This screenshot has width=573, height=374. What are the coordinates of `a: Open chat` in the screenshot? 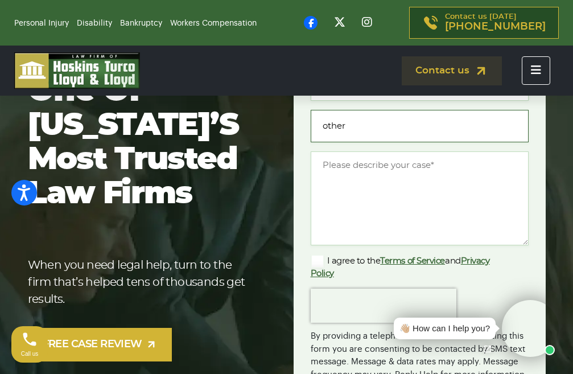 It's located at (488, 349).